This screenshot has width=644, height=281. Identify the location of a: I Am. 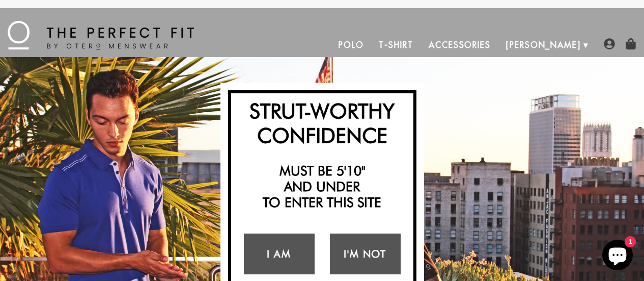
(279, 254).